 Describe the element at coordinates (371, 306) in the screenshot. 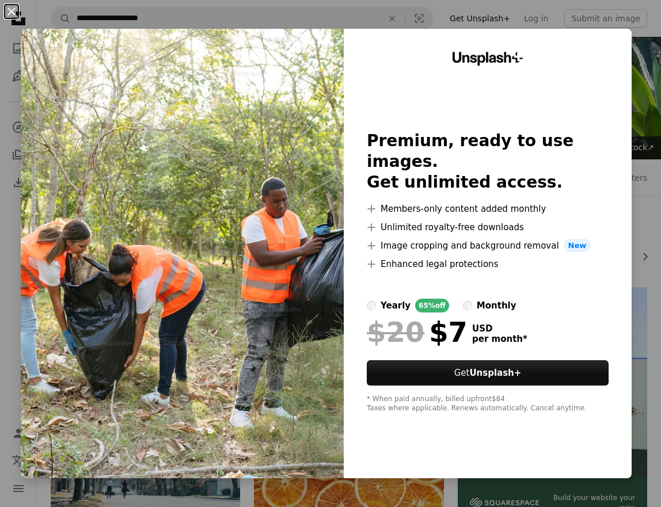

I see `input: yearly65%off` at that location.